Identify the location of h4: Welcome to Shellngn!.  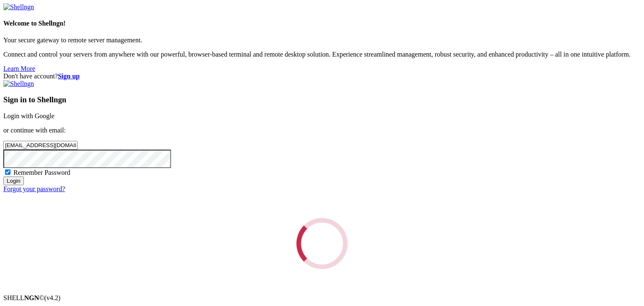
(322, 23).